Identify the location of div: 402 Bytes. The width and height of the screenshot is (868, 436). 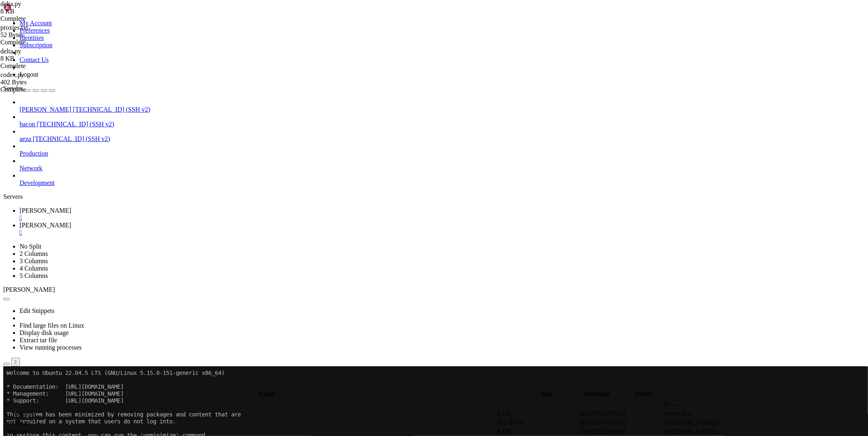
(41, 82).